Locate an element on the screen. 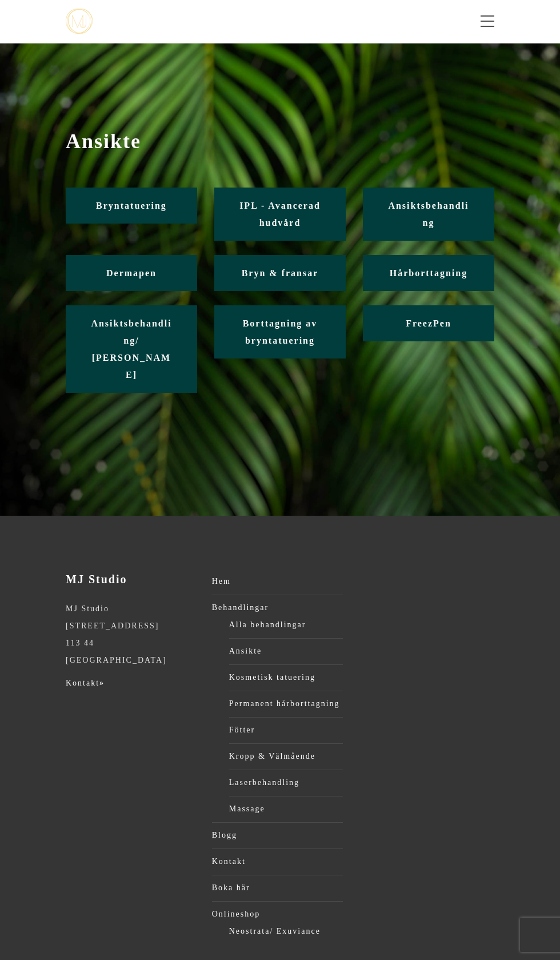 Image resolution: width=560 pixels, height=960 pixels. span: Toggle menu is located at coordinates (488, 21).